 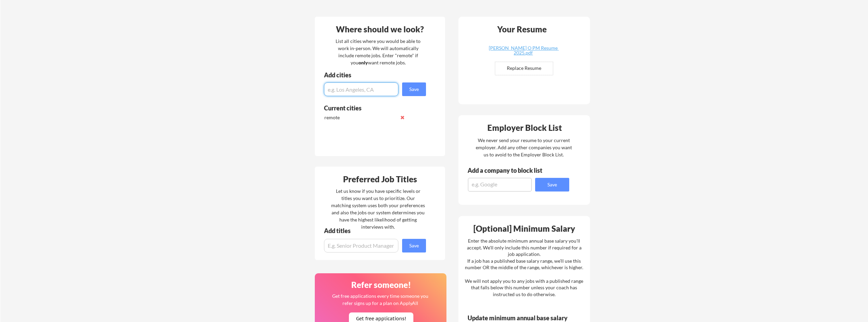 What do you see at coordinates (371, 108) in the screenshot?
I see `div: Current cities` at bounding box center [371, 108].